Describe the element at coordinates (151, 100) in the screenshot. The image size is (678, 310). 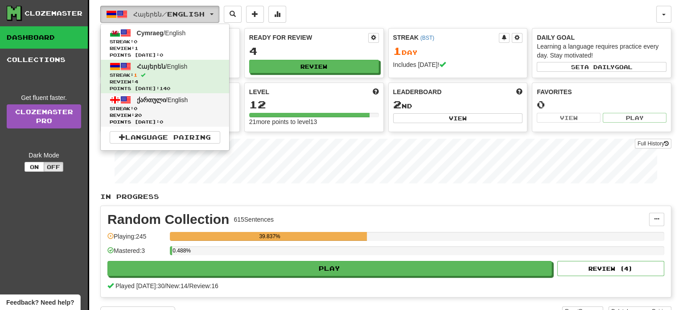
I see `span: ქართული` at that location.